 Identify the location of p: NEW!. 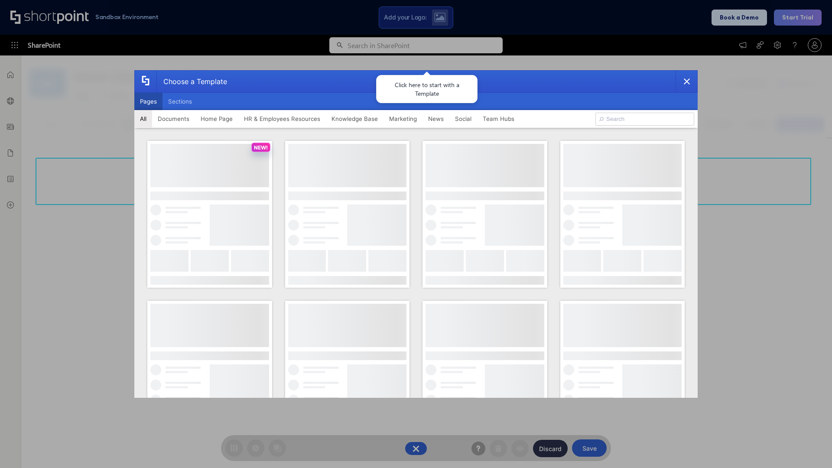
(261, 147).